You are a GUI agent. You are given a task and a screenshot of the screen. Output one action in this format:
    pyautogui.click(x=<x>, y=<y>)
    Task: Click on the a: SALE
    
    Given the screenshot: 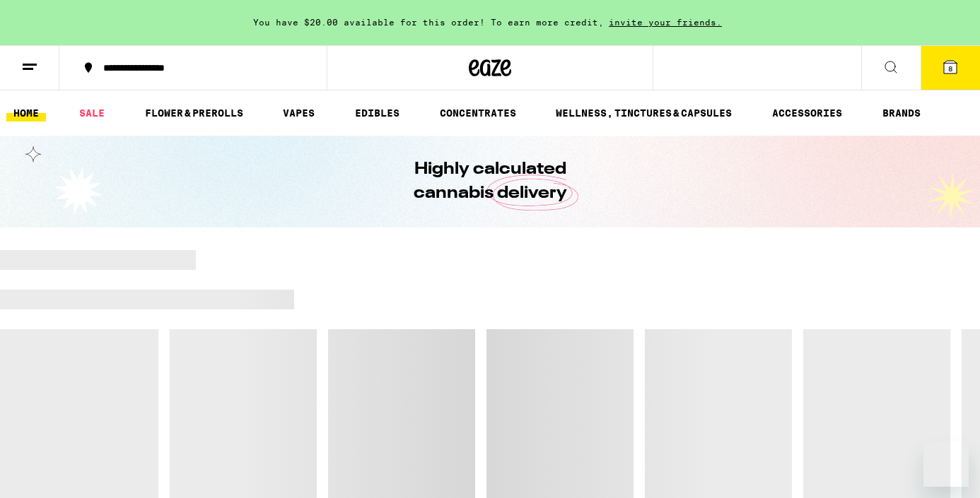 What is the action you would take?
    pyautogui.click(x=92, y=113)
    